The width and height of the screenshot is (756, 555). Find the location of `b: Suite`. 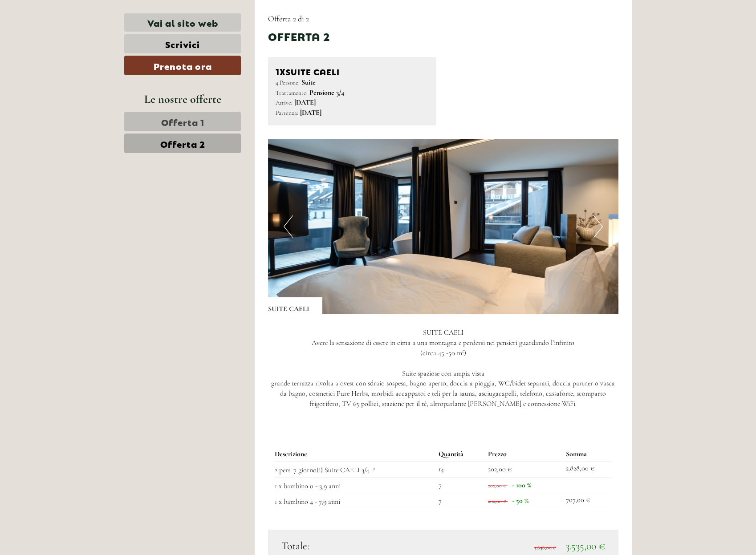

b: Suite is located at coordinates (309, 83).